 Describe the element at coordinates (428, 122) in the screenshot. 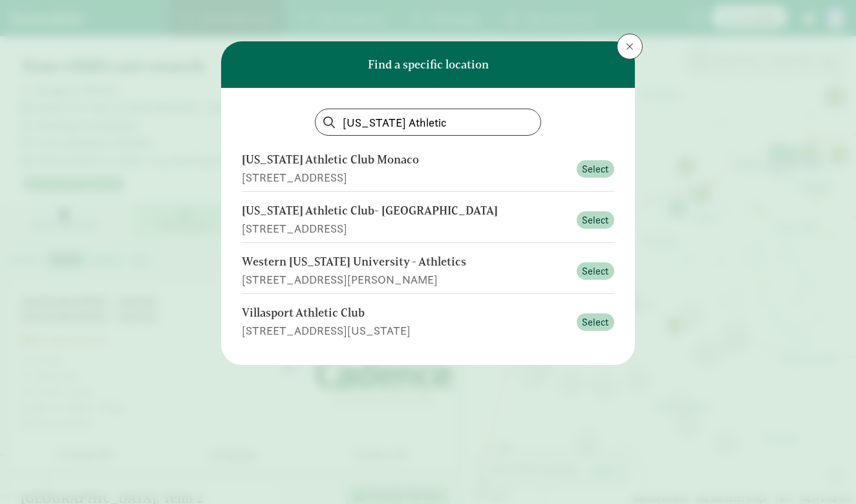

I see `input: Find by name or address` at that location.